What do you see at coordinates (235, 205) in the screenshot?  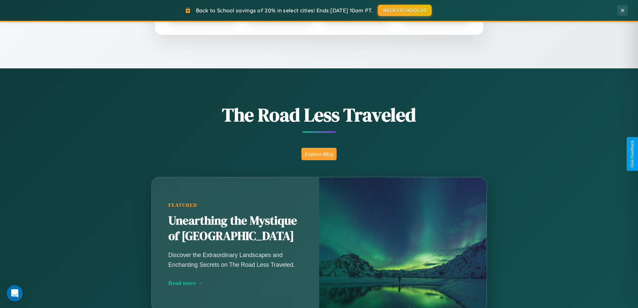 I see `div: Featured` at bounding box center [235, 205].